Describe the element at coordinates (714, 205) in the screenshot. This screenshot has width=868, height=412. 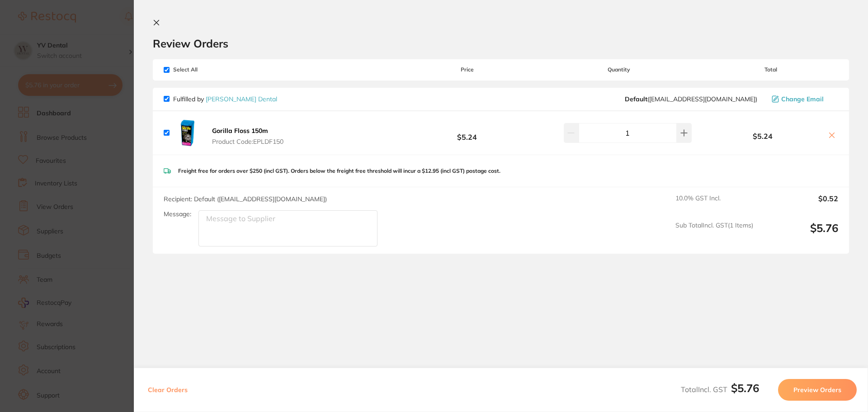
I see `span: 10.0 % GST Incl.` at that location.